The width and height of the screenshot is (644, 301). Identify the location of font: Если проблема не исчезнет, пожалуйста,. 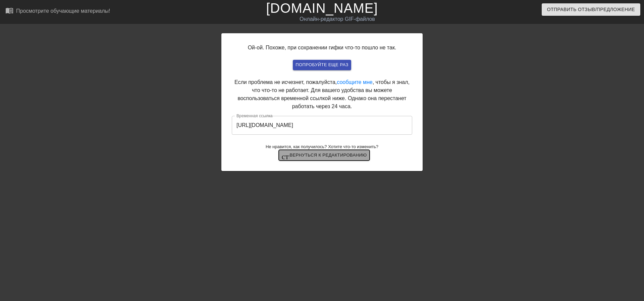
(285, 82).